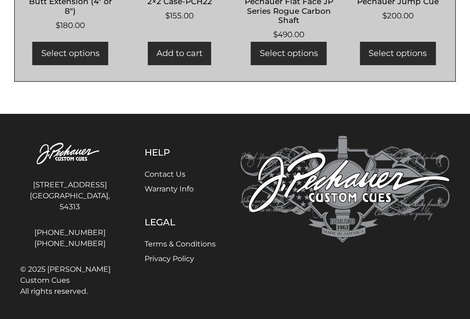  What do you see at coordinates (180, 222) in the screenshot?
I see `h5: Legal` at bounding box center [180, 222].